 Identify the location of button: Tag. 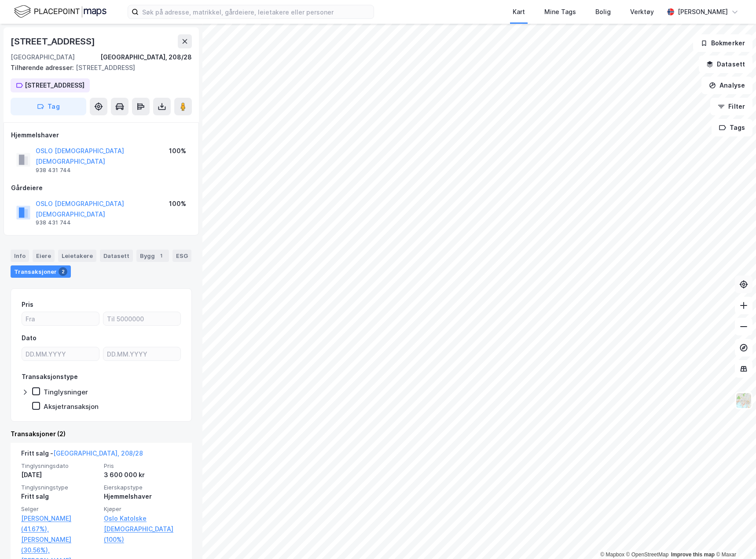
(48, 107).